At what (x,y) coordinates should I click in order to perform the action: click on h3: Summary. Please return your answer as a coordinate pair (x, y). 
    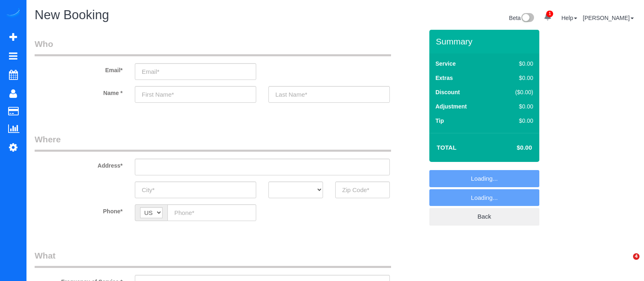
    Looking at the image, I should click on (486, 41).